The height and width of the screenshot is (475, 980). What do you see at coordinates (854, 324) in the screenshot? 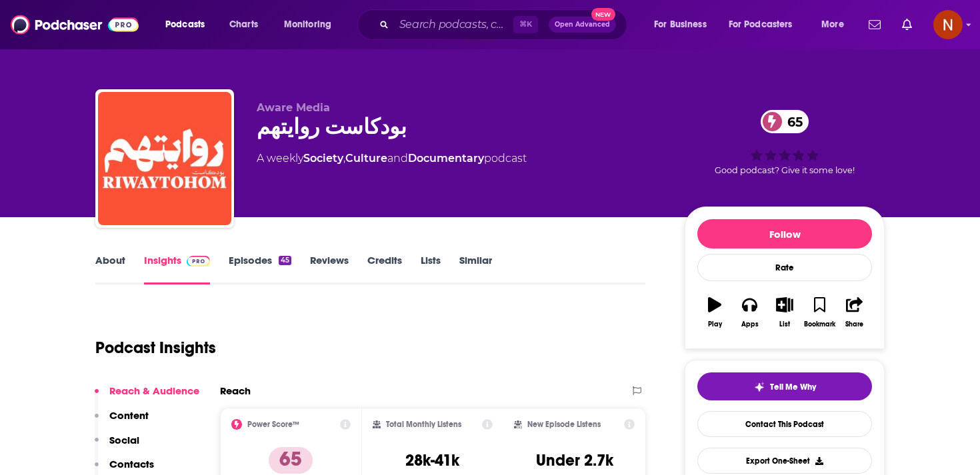
I see `div: Share` at bounding box center [854, 324].